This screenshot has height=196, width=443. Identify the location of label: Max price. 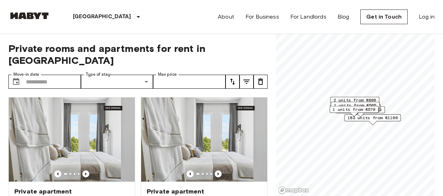
(168, 74).